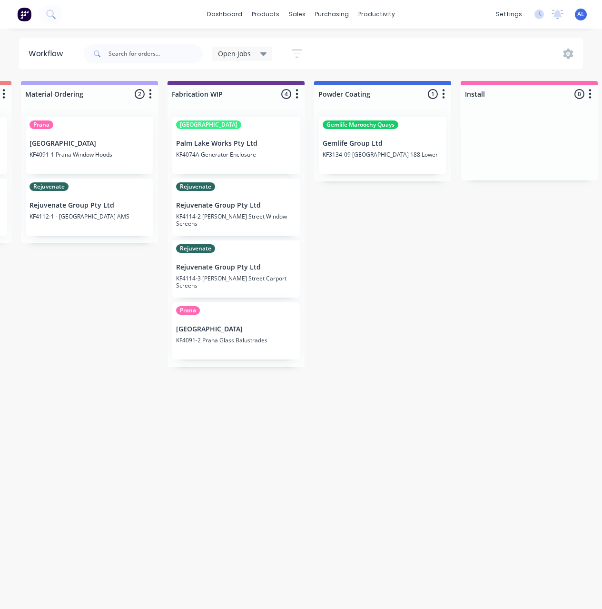  I want to click on p: KF4091-1 Prana Window Hoods, so click(90, 154).